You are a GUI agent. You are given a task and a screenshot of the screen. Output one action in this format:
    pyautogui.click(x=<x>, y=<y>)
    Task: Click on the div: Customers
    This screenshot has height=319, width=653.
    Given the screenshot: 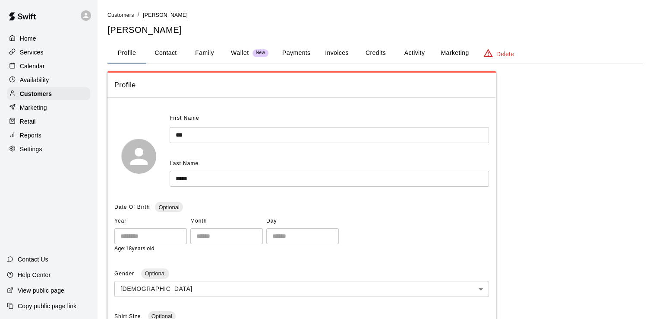 What is the action you would take?
    pyautogui.click(x=48, y=94)
    